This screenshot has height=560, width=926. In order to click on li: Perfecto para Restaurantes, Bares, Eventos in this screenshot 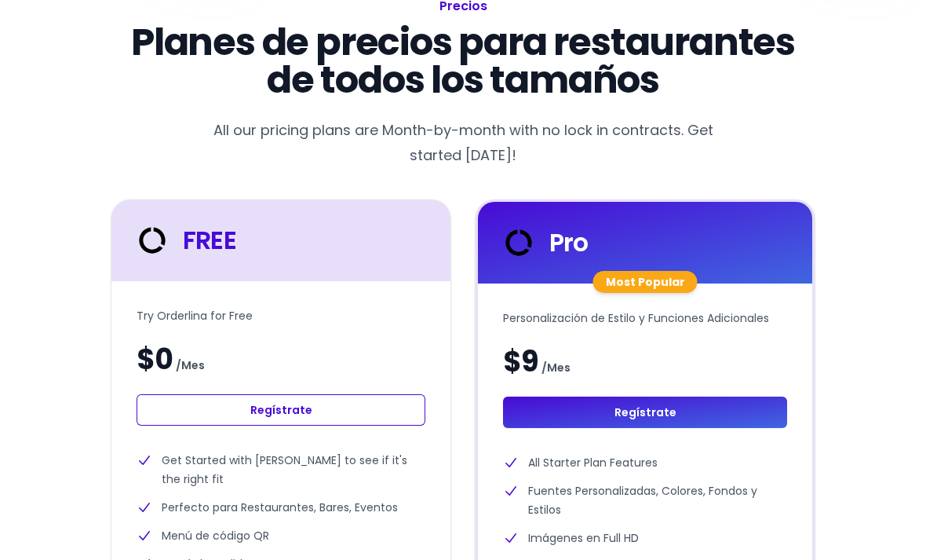, I will do `click(281, 508)`.